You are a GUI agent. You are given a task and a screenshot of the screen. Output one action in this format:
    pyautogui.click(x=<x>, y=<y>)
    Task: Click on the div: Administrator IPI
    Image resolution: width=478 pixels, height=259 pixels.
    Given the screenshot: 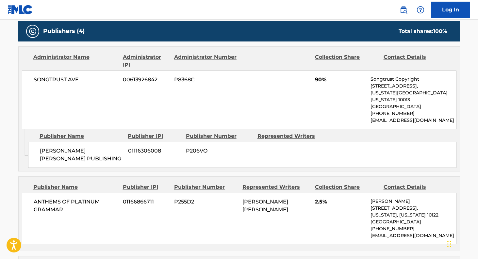 What is the action you would take?
    pyautogui.click(x=146, y=61)
    